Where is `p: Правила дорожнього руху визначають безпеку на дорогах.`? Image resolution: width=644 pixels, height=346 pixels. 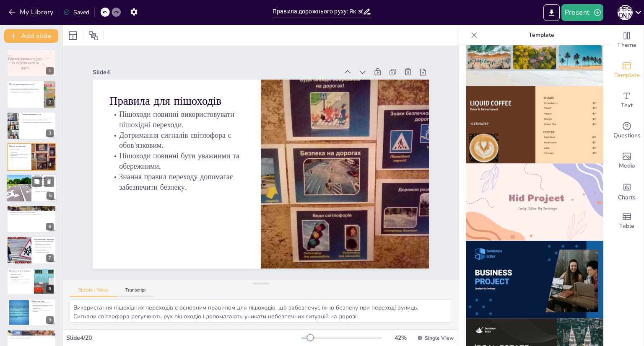
p: Правила дорожнього руху визначають безпеку на дорогах. is located at coordinates (25, 88).